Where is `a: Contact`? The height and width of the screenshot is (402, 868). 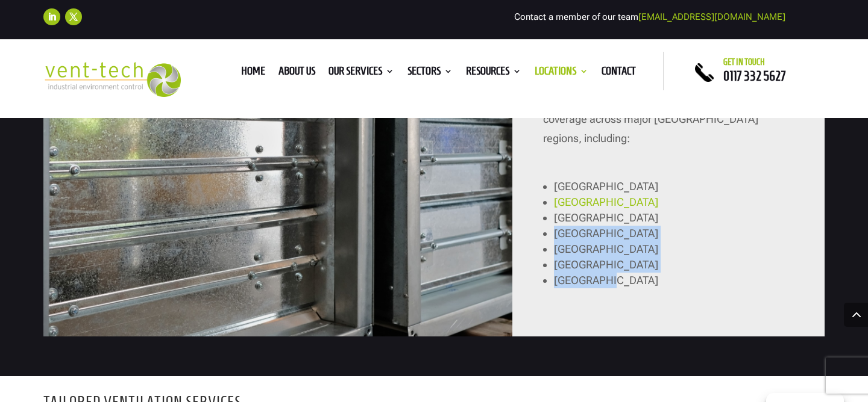 a: Contact is located at coordinates (618, 73).